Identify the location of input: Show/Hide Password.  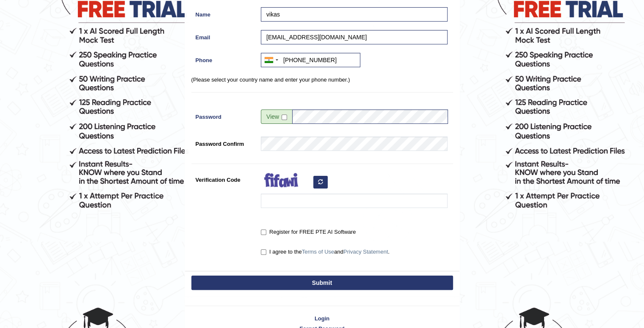
(284, 117).